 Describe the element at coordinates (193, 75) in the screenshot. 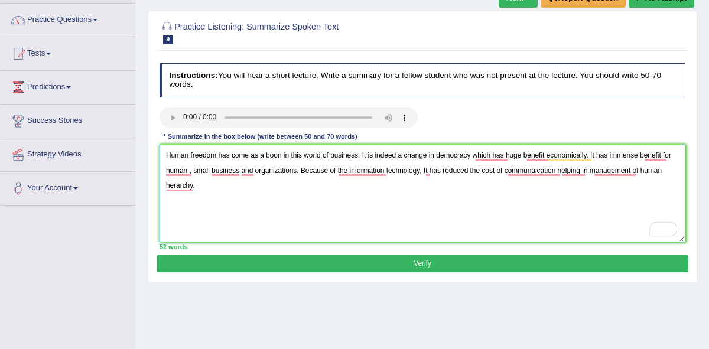

I see `b: Instructions:` at that location.